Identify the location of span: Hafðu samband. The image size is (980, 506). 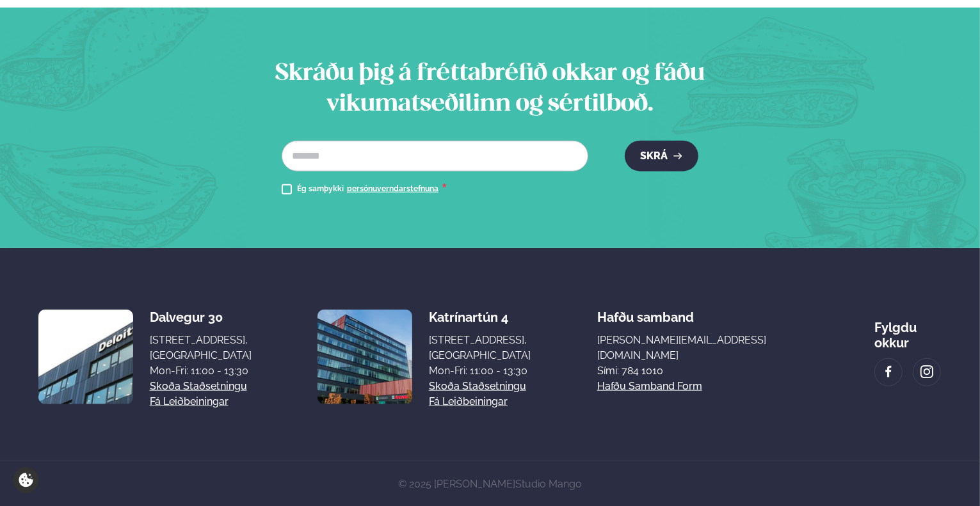
(645, 312).